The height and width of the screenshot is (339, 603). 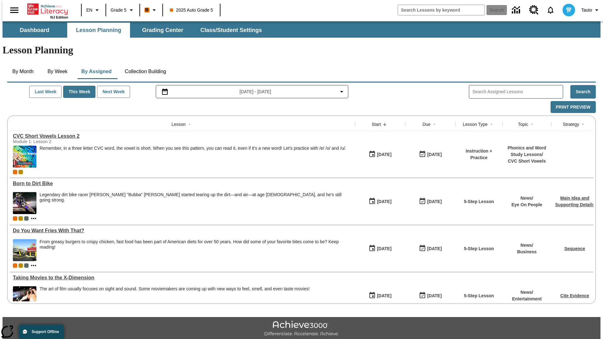 What do you see at coordinates (551, 10) in the screenshot?
I see `a: Notifications` at bounding box center [551, 10].